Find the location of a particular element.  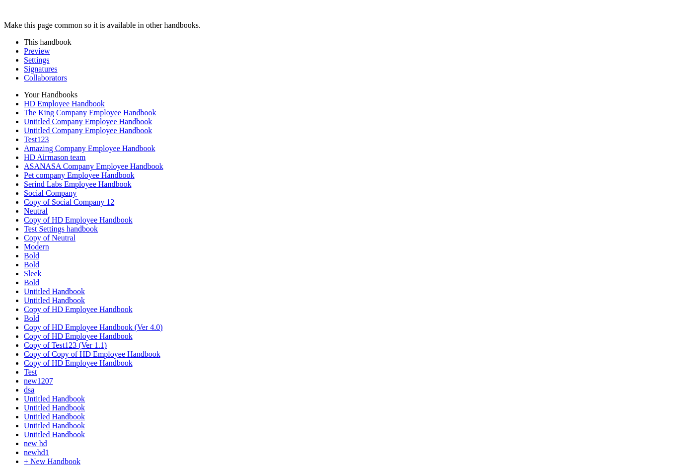

a: Collaborators is located at coordinates (45, 78).